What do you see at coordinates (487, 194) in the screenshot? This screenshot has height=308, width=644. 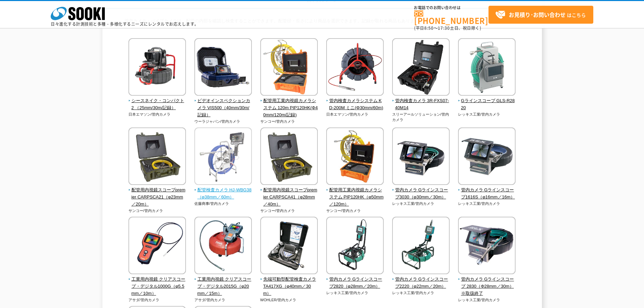 I see `span: 管内カメラ Gラインスコープ1616S（φ16mm／16m）` at bounding box center [487, 194].